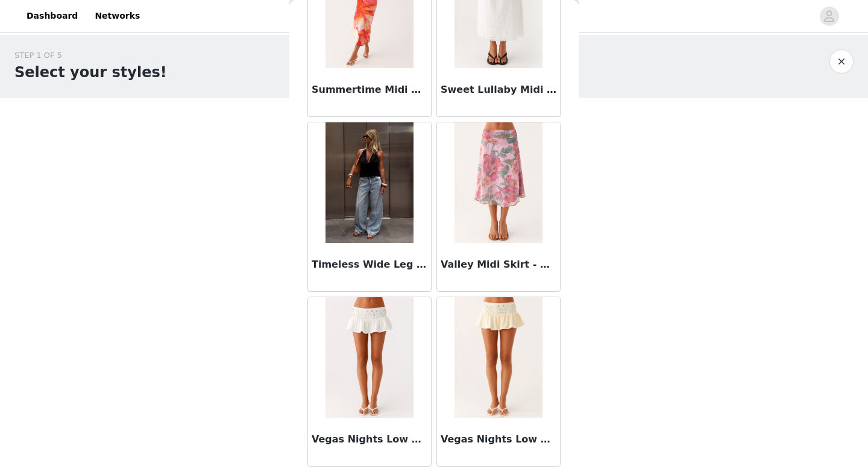  What do you see at coordinates (369, 182) in the screenshot?
I see `img: Timeless Wide Leg Jeans - Bleached Blue` at bounding box center [369, 182].